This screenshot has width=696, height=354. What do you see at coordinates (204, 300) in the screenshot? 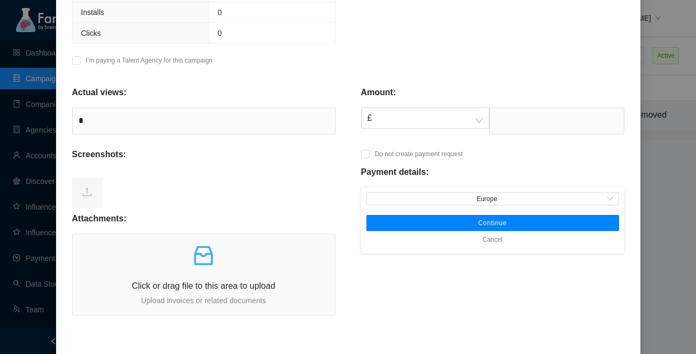
I see `p: Upload invoices or related documents` at bounding box center [204, 300].